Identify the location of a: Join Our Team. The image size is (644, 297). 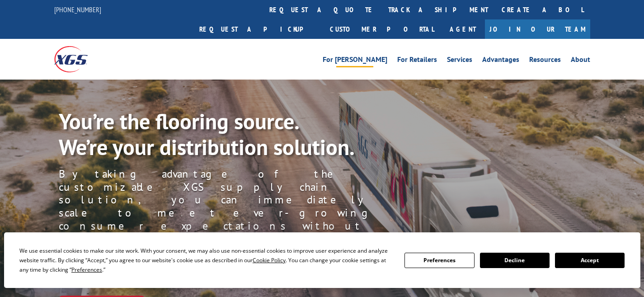
(537, 29).